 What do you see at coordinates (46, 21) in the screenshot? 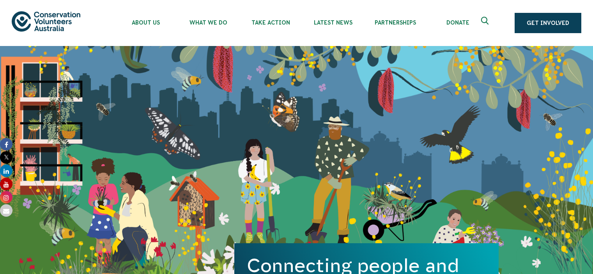
I see `img: logo.svg` at bounding box center [46, 21].